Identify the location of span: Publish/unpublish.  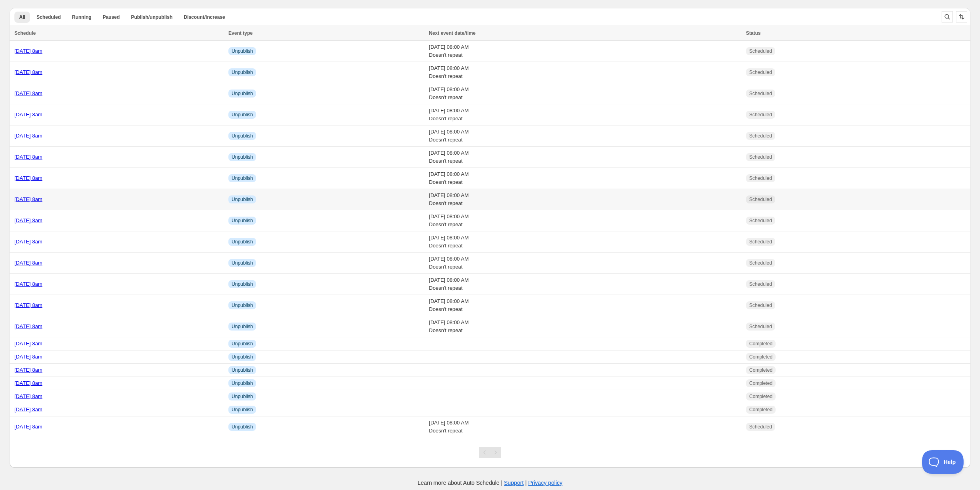
(152, 17).